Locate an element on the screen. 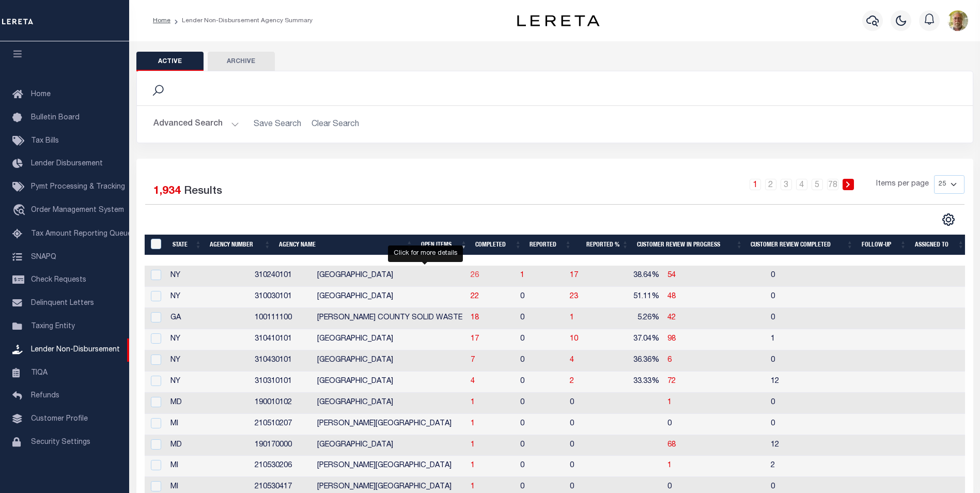 Image resolution: width=980 pixels, height=493 pixels. a: 68 is located at coordinates (672, 445).